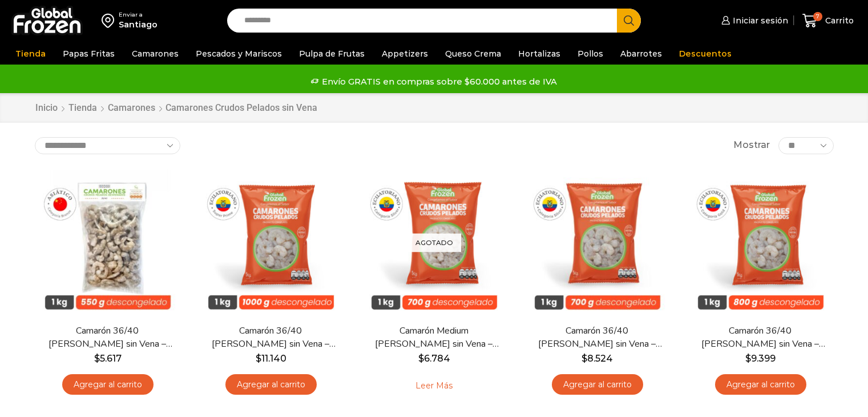  What do you see at coordinates (271, 358) in the screenshot?
I see `bdi: 11.140` at bounding box center [271, 358].